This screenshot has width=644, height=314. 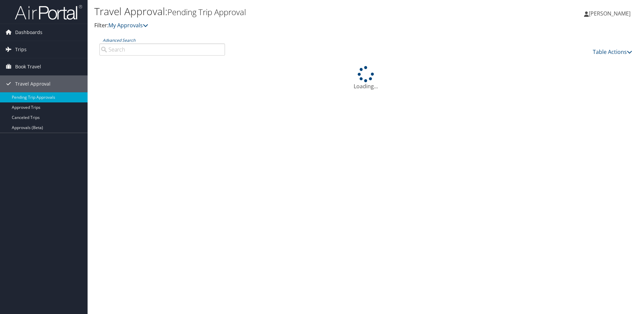 What do you see at coordinates (48, 12) in the screenshot?
I see `img: airportal-logo.png` at bounding box center [48, 12].